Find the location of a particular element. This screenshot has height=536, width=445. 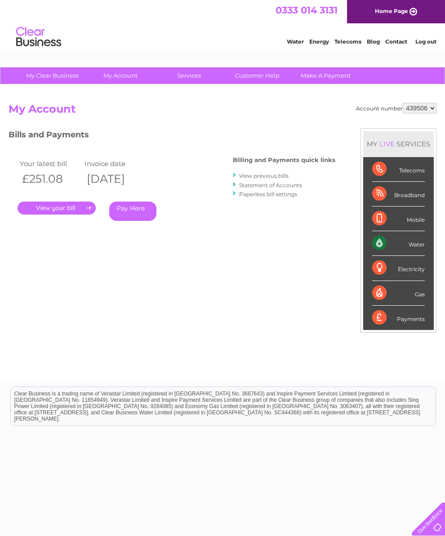

a: My Clear Business is located at coordinates (52, 75).